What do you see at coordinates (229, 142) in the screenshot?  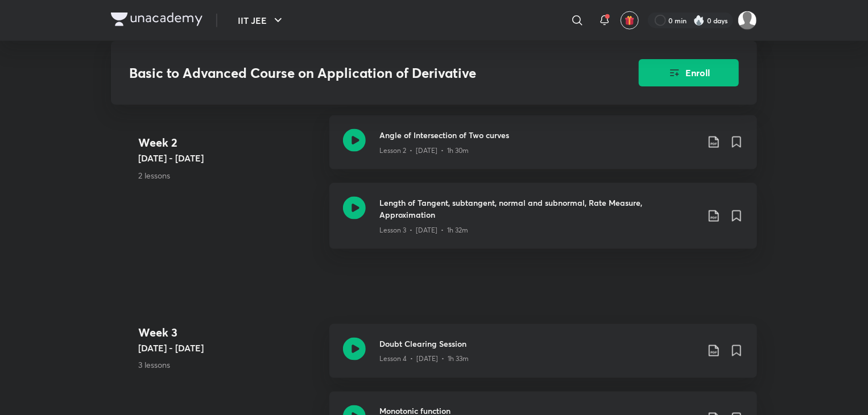 I see `h4: Week 2` at bounding box center [229, 142].